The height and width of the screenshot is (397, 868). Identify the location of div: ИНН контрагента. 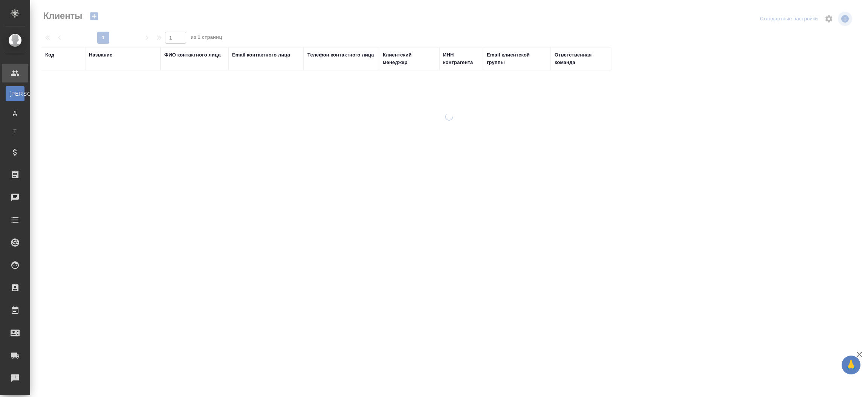
(461, 58).